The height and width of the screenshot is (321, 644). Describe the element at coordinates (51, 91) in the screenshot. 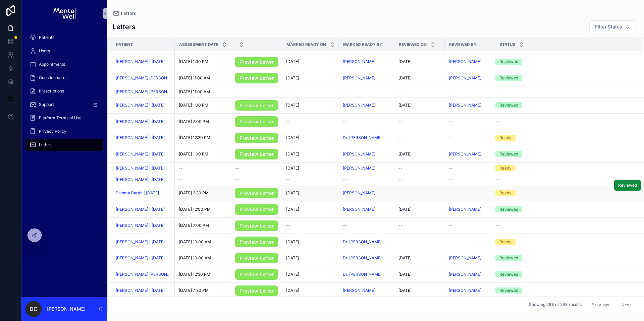

I see `span: Prescriptions` at that location.